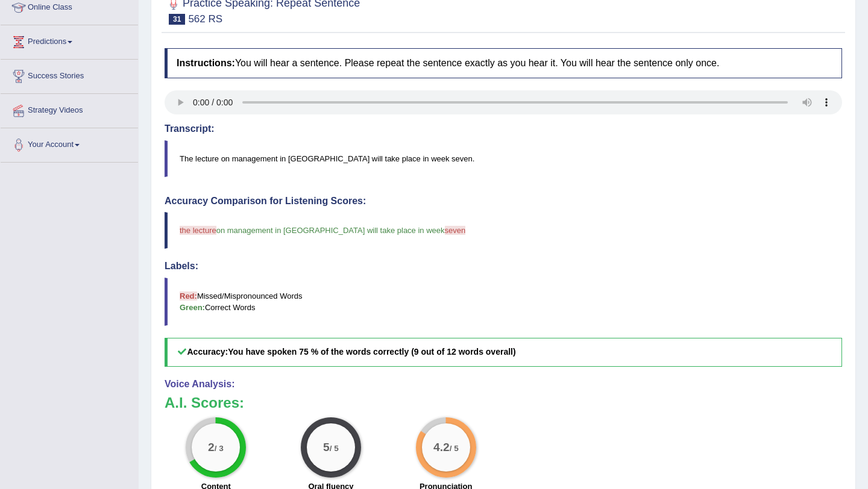 The image size is (868, 489). Describe the element at coordinates (206, 63) in the screenshot. I see `b: Instructions:` at that location.